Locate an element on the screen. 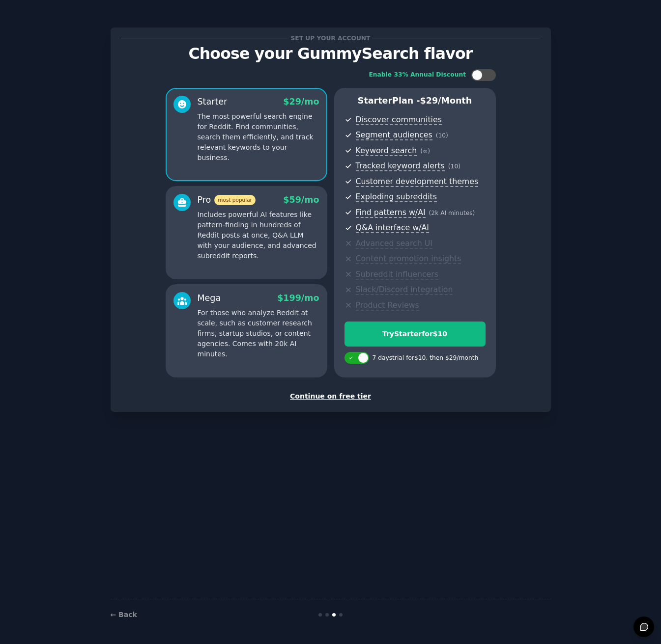  span: ( 2k AI minutes ) is located at coordinates (452, 213).